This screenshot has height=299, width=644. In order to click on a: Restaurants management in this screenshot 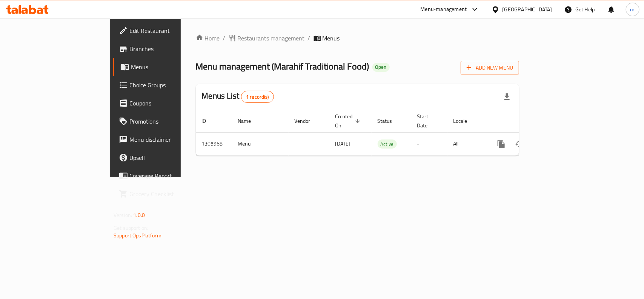, I will do `click(267, 38)`.